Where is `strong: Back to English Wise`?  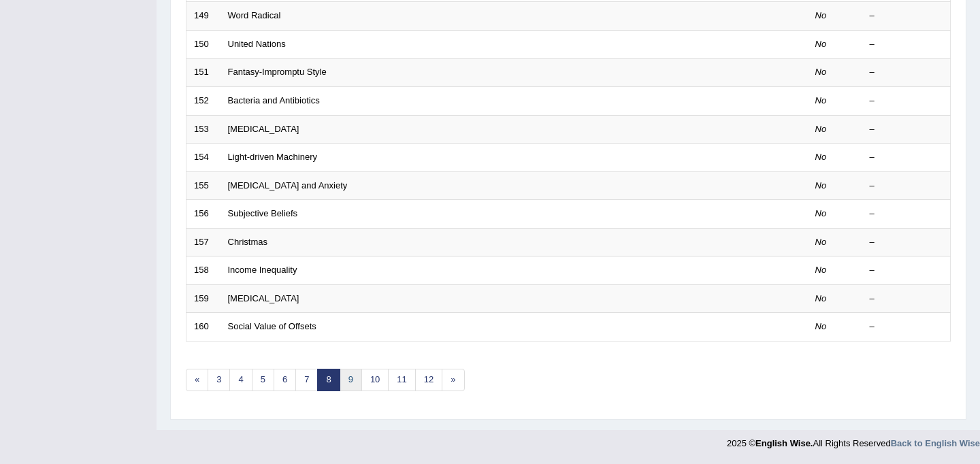
strong: Back to English Wise is located at coordinates (935, 443).